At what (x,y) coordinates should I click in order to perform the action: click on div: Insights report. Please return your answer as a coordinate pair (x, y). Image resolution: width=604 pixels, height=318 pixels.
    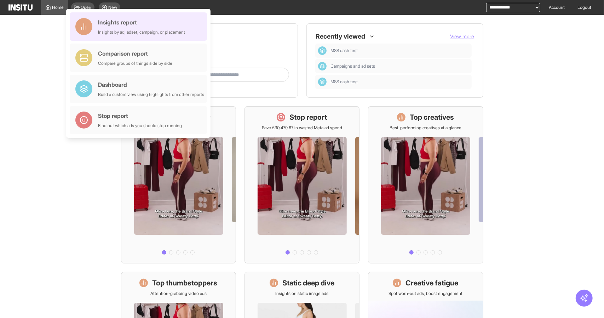
    Looking at the image, I should click on (141, 22).